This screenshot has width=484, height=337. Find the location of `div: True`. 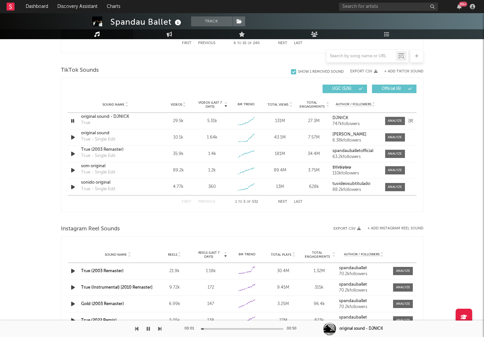

div: True is located at coordinates (86, 123).